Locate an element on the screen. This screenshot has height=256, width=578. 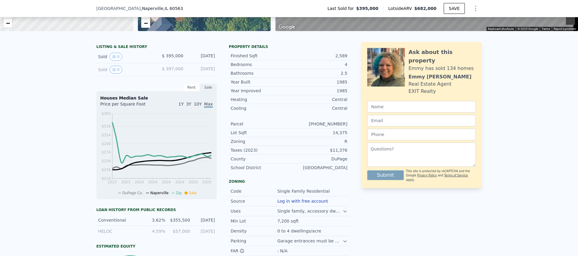
div: 7,200 sqft is located at coordinates (288, 221).